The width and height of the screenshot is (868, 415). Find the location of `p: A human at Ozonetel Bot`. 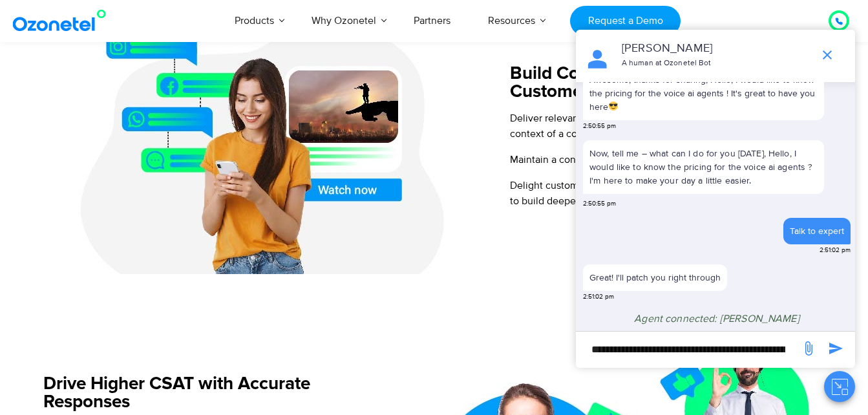

p: A human at Ozonetel Bot is located at coordinates (714, 63).